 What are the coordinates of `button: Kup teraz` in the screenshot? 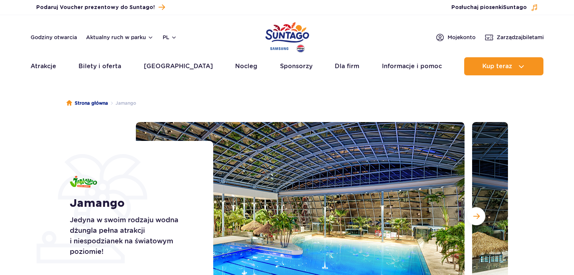 It's located at (503, 66).